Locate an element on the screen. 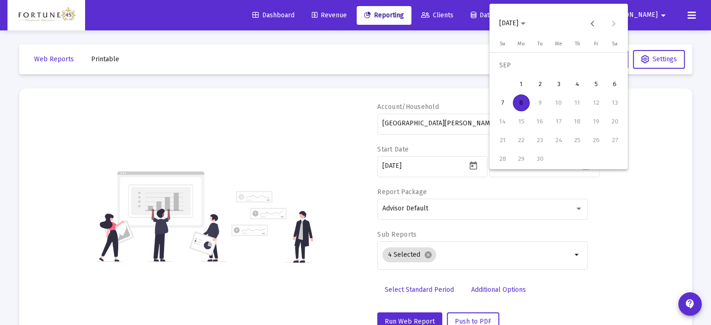 The height and width of the screenshot is (325, 711). button: 2025-09-05 is located at coordinates (596, 84).